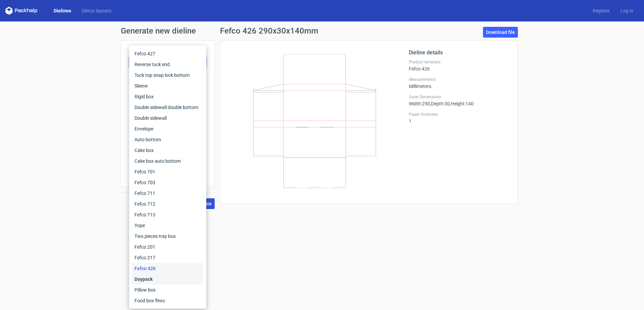  I want to click on div: Sleeve, so click(168, 86).